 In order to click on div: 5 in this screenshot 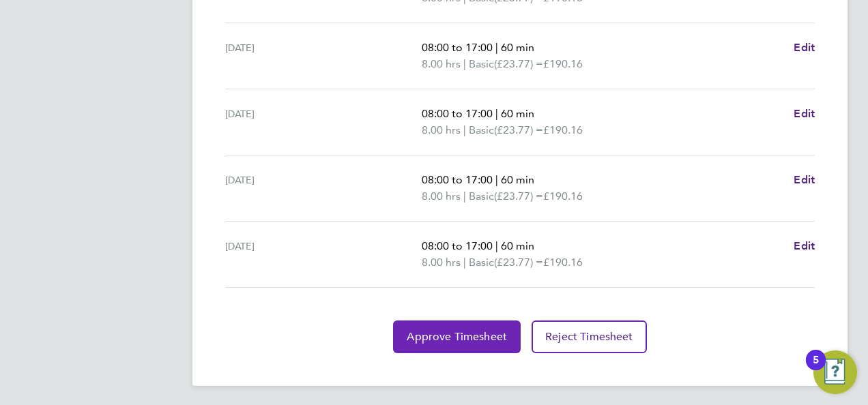, I will do `click(816, 369)`.